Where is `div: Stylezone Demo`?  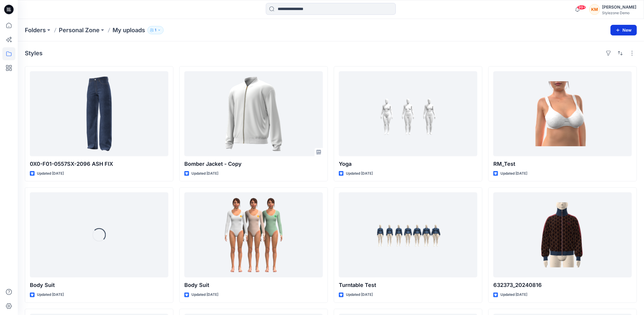
div: Stylezone Demo is located at coordinates (620, 12).